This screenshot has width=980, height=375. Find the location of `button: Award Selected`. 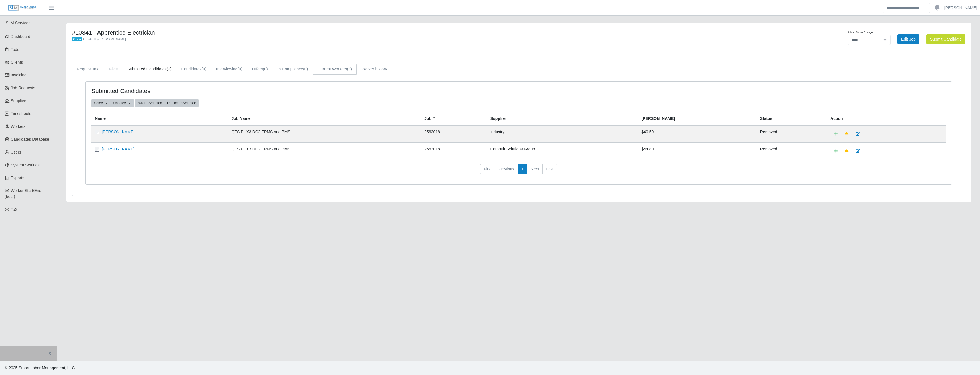

button: Award Selected is located at coordinates (150, 103).